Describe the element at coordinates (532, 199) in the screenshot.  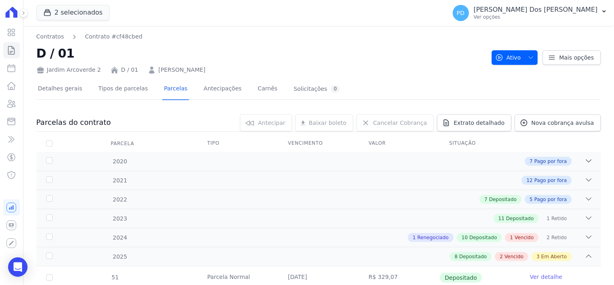
I see `span: 5` at that location.